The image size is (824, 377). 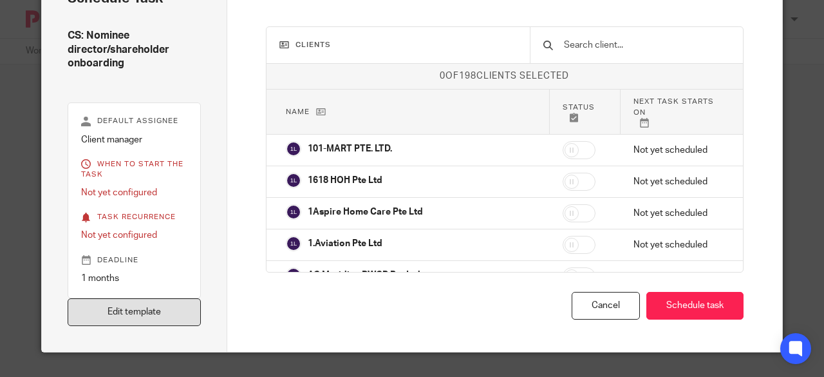 I want to click on p: 101-MART PTE. LTD., so click(x=350, y=149).